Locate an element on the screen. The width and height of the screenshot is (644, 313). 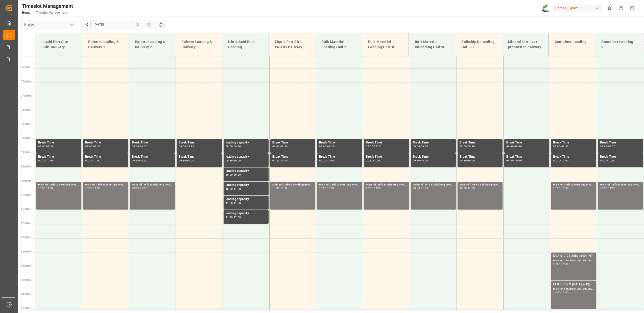
div: Main ref : 4500001006, 2000001046 is located at coordinates (573, 260).